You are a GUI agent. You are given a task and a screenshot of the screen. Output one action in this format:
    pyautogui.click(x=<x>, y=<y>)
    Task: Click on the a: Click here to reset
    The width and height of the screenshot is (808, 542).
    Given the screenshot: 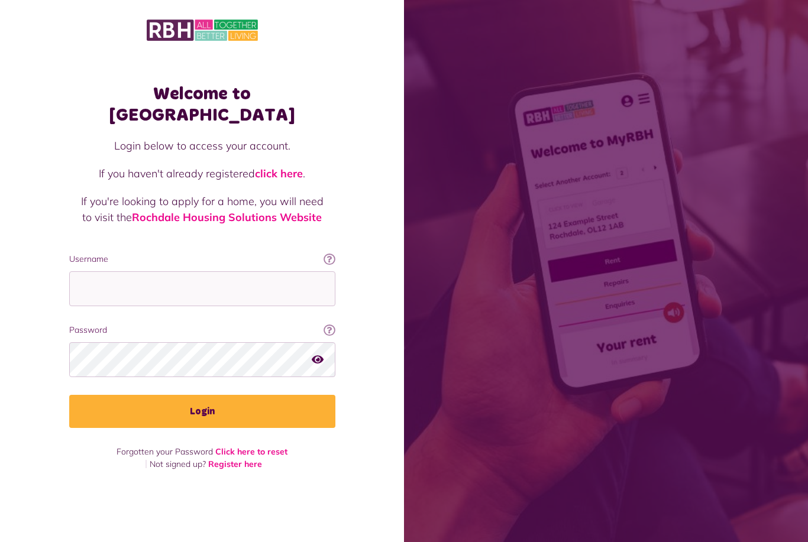 What is the action you would take?
    pyautogui.click(x=251, y=452)
    